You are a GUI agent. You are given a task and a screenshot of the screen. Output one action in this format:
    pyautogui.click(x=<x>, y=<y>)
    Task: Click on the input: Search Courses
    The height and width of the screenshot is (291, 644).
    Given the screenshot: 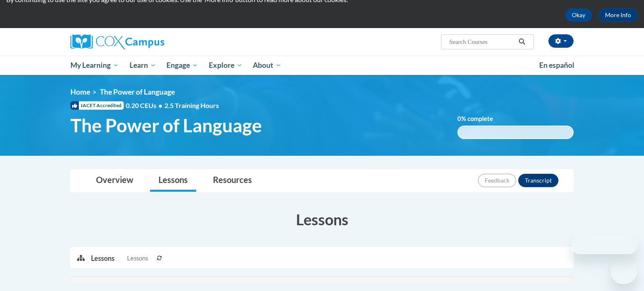 What is the action you would take?
    pyautogui.click(x=482, y=42)
    